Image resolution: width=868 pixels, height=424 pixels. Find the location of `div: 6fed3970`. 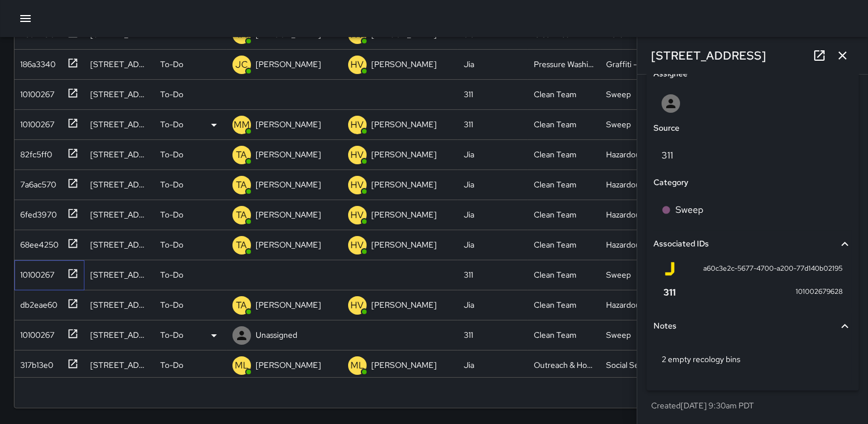

div: 6fed3970 is located at coordinates (36, 212).